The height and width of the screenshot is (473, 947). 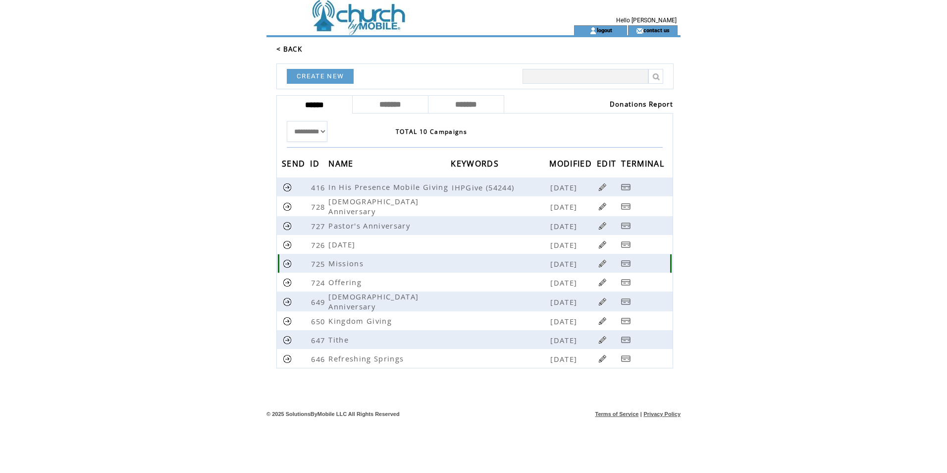 What do you see at coordinates (295, 164) in the screenshot?
I see `span: SEND` at bounding box center [295, 164].